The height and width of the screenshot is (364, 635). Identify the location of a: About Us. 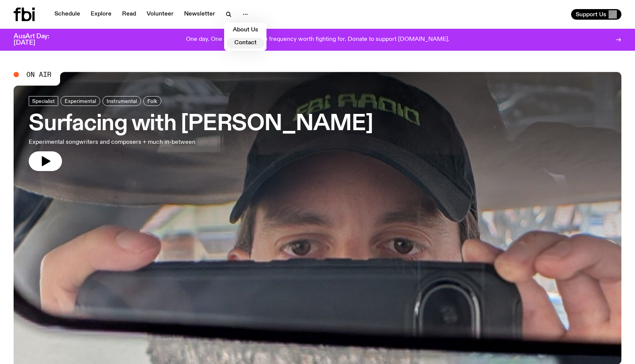
(245, 30).